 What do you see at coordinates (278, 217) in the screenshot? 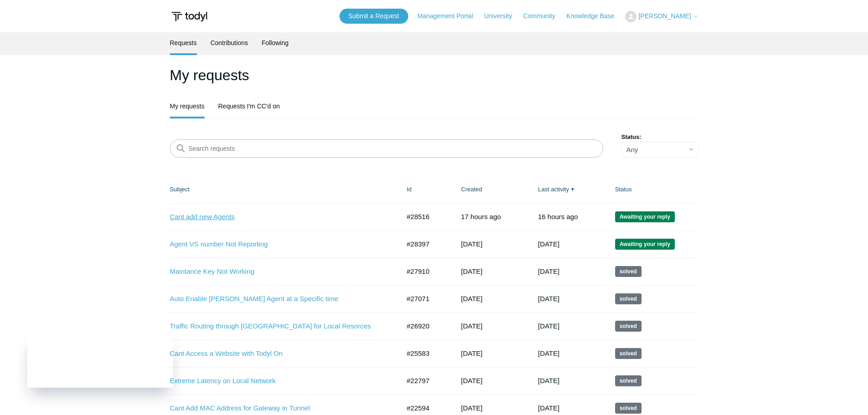
I see `a: Cant add new Agents` at bounding box center [278, 217].